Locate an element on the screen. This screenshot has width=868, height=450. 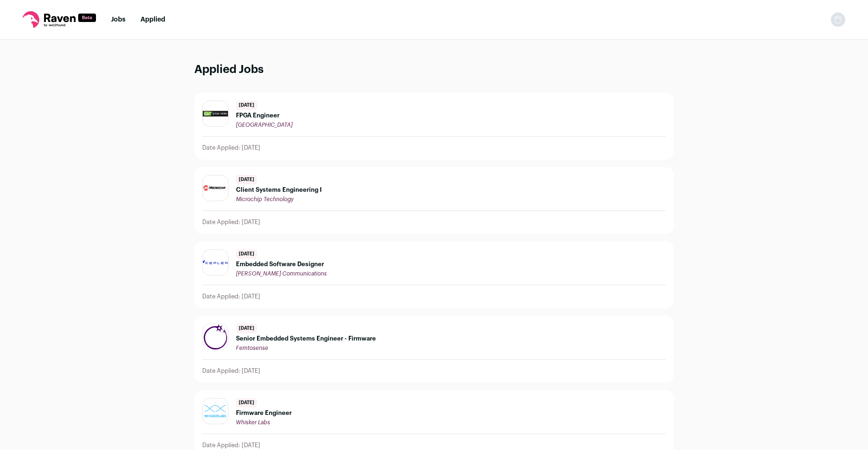
span: Firmware Engineer is located at coordinates (264, 413).